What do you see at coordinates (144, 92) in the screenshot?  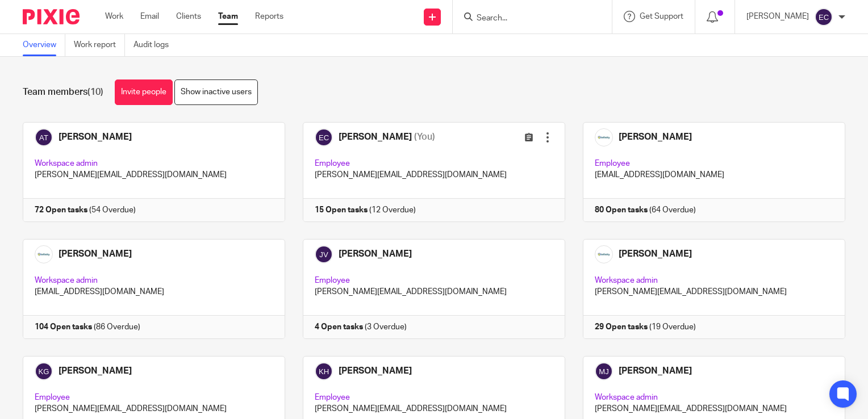 I see `a: Invite people` at bounding box center [144, 92].